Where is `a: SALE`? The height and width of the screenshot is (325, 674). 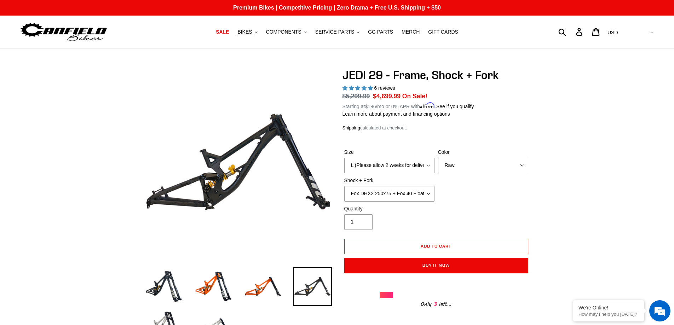 a: SALE is located at coordinates (222, 32).